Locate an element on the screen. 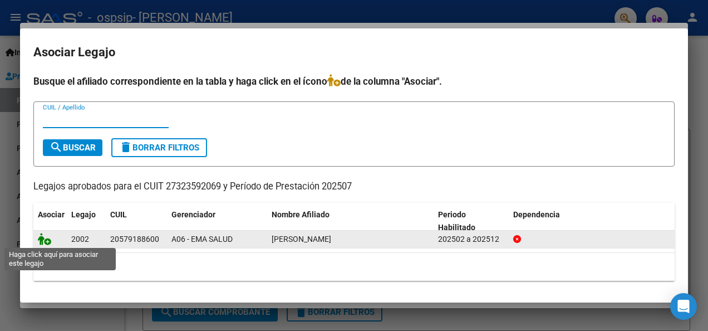  datatable-header-cell: Nombre Afiliado is located at coordinates (350, 221).